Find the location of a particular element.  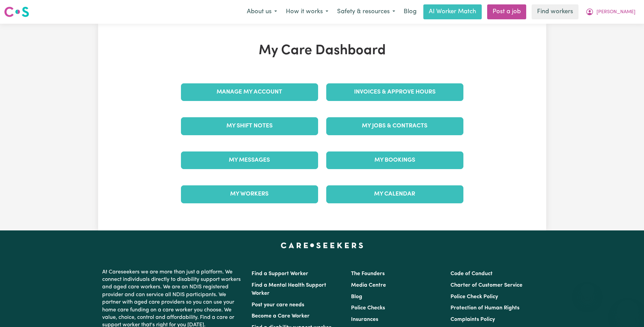

a: My Calendar is located at coordinates (395, 194).